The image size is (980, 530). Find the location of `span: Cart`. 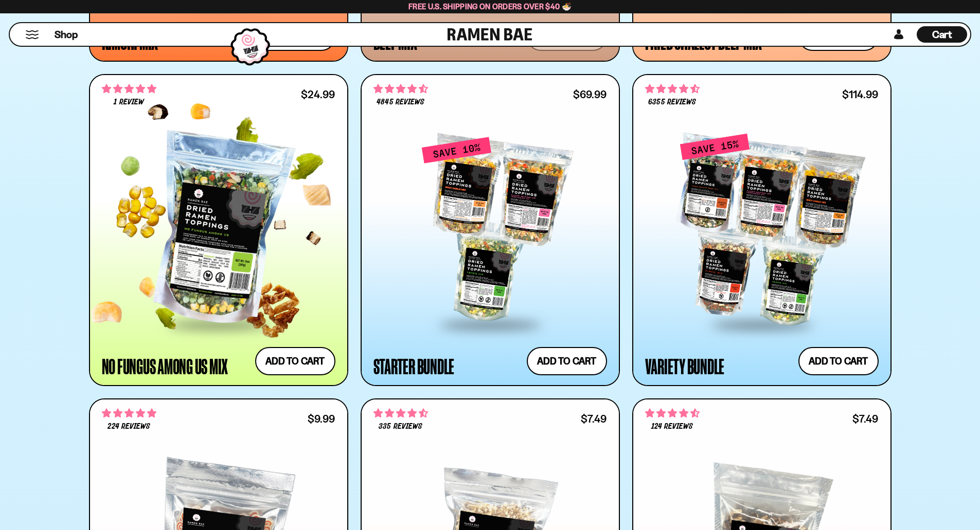

span: Cart is located at coordinates (942, 34).